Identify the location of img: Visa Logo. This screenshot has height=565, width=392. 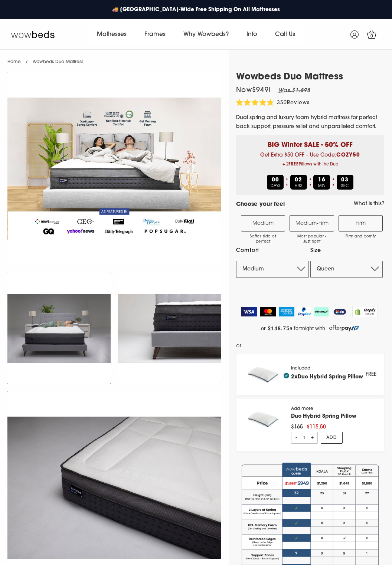
(249, 312).